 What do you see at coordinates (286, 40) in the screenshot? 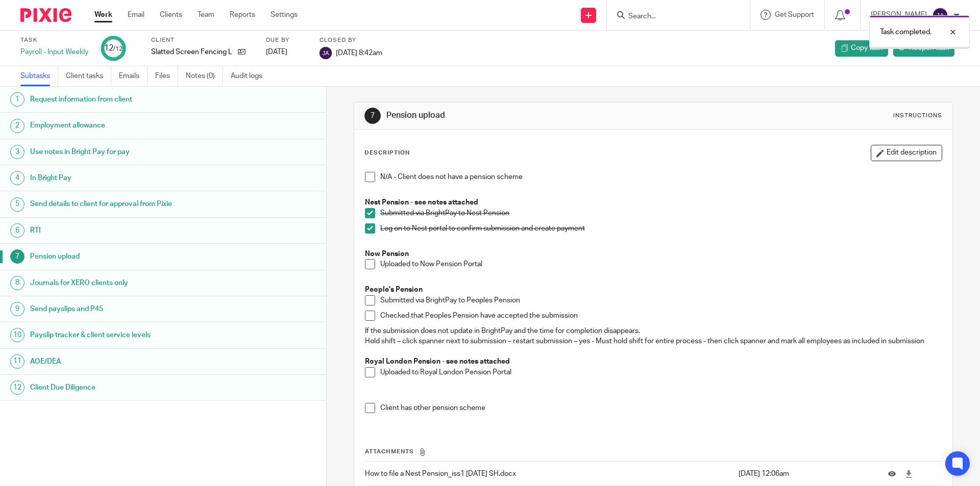
I see `label: Due by` at bounding box center [286, 40].